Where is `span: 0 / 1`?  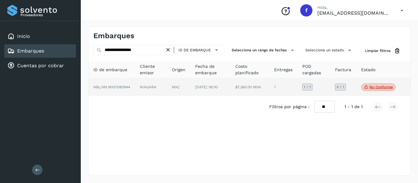
span: 0 / 1 is located at coordinates (341, 87).